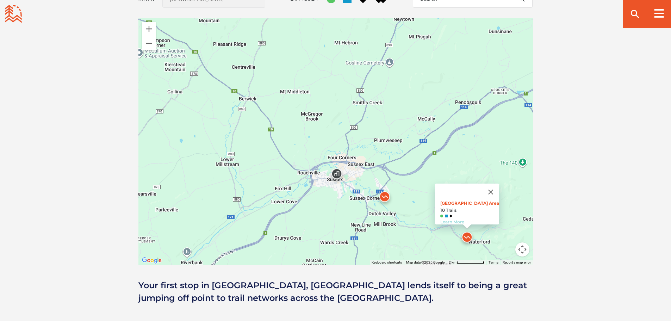  I want to click on a: Open this area in Google Maps (opens a new window), so click(152, 260).